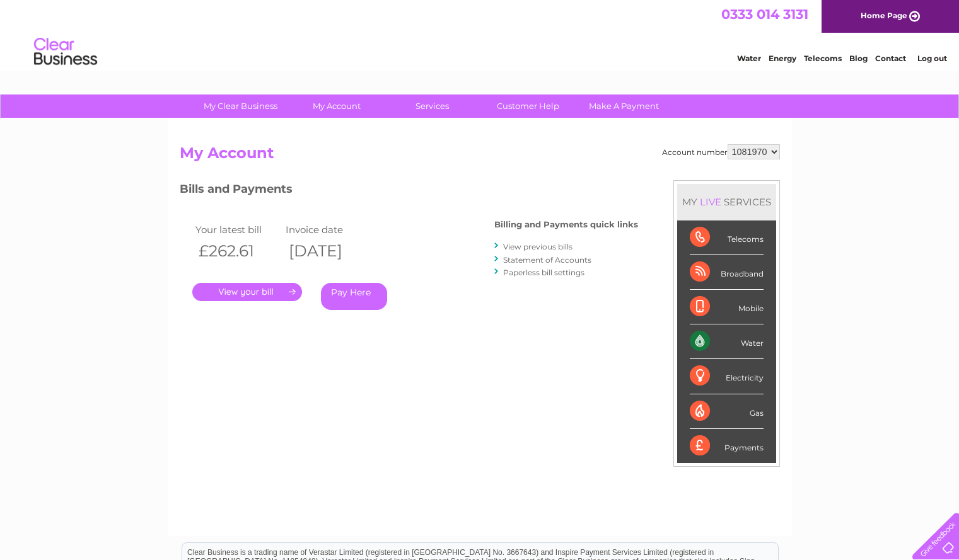  I want to click on h3: Bills and Payments, so click(409, 191).